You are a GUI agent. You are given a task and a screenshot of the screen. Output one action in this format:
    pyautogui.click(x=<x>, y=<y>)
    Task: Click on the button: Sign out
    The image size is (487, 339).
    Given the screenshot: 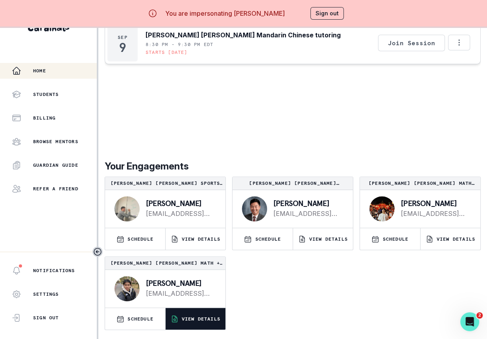 What is the action you would take?
    pyautogui.click(x=327, y=13)
    